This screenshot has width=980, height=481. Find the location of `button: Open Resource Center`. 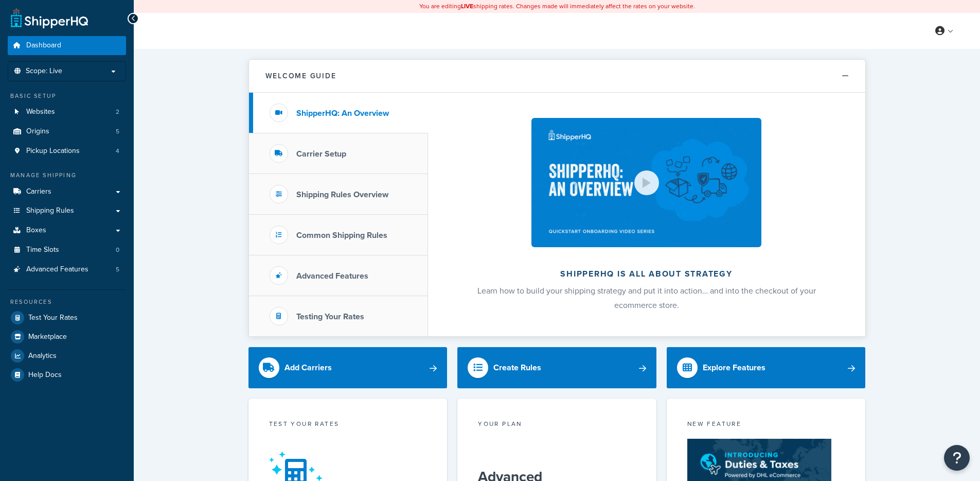

button: Open Resource Center is located at coordinates (957, 457).